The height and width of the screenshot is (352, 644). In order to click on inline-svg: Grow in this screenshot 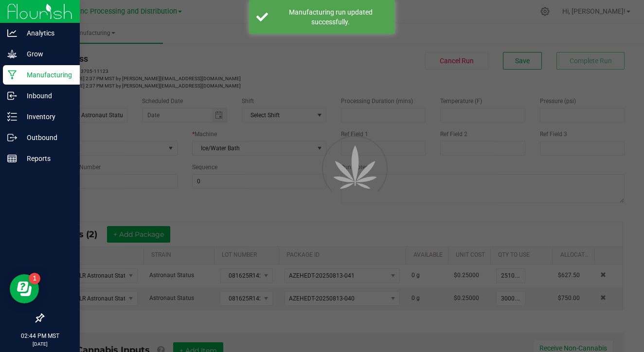, I will do `click(12, 54)`.